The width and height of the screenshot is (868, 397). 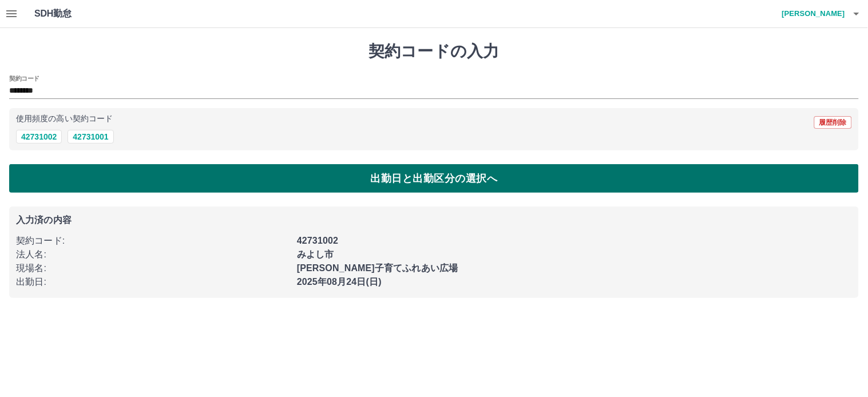 I want to click on p: 契約コード :, so click(x=153, y=241).